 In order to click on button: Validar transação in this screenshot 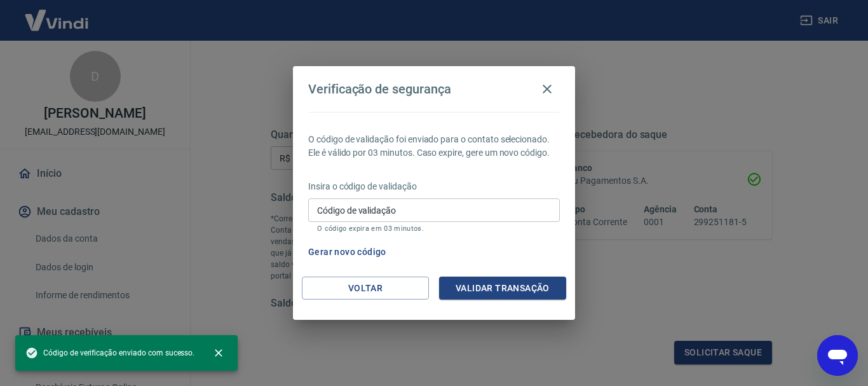, I will do `click(503, 288)`.